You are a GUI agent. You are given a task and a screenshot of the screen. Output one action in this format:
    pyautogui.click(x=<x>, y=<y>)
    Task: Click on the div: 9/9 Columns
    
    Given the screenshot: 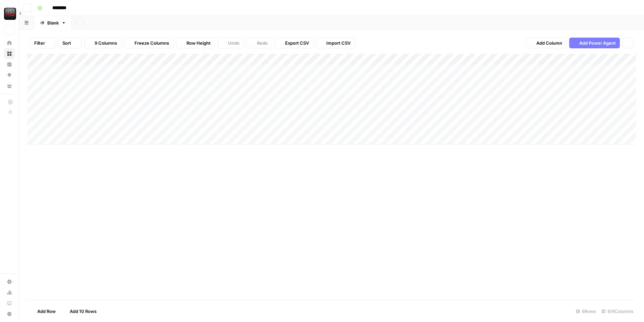 What is the action you would take?
    pyautogui.click(x=617, y=311)
    